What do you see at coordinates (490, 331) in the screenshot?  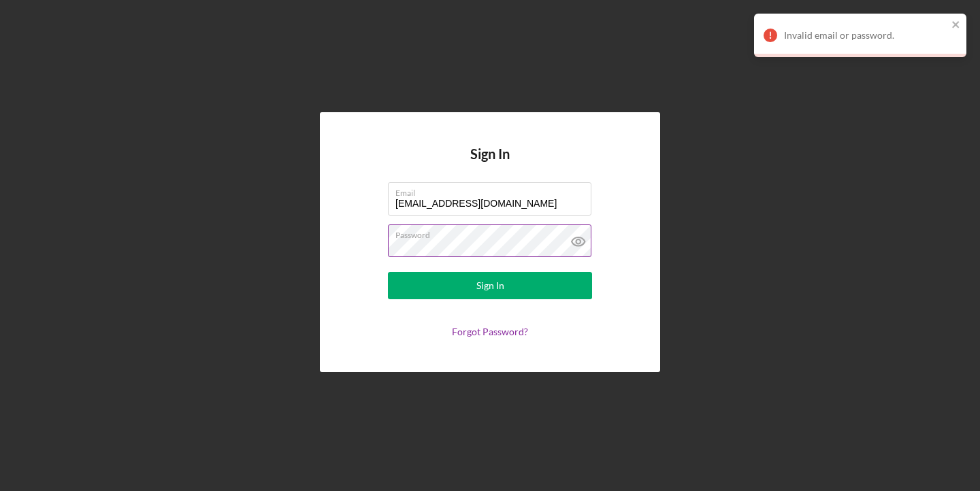 I see `a: Forgot Password?` at bounding box center [490, 331].